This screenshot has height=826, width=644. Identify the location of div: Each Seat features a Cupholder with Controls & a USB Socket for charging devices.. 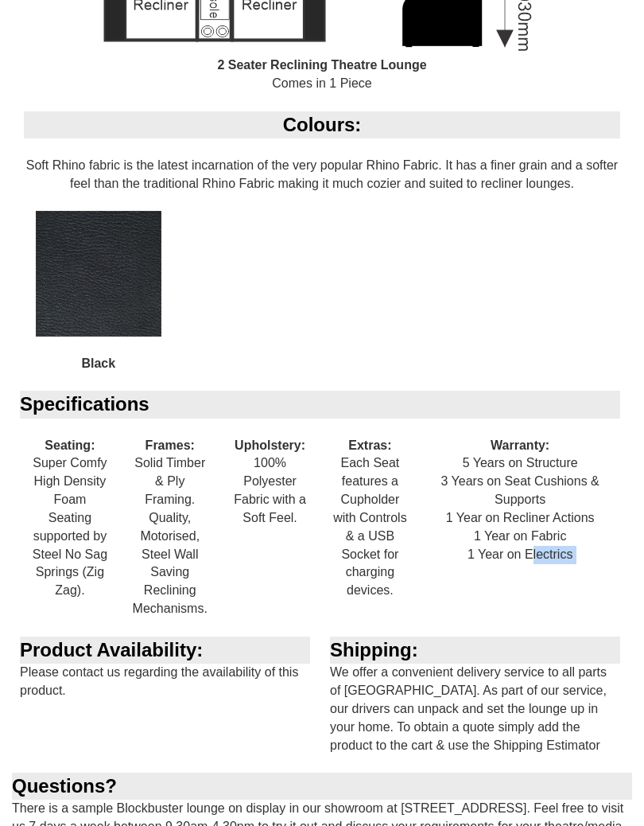
(370, 517).